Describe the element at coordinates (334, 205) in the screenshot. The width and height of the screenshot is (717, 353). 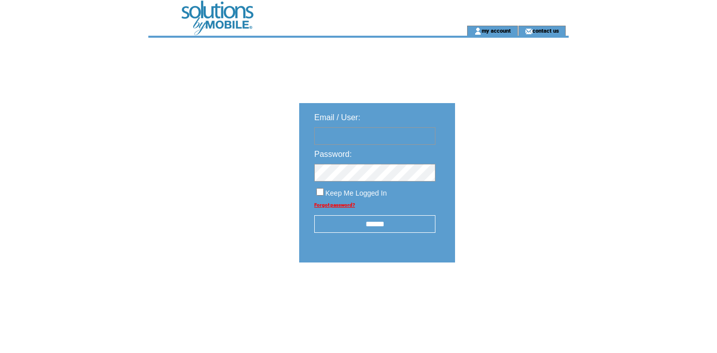
I see `a: Forgot password?` at that location.